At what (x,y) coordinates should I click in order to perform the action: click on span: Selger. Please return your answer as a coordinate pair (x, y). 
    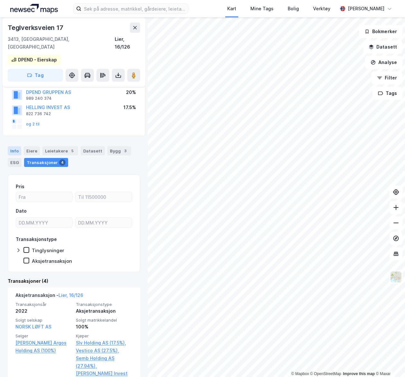
    Looking at the image, I should click on (44, 336).